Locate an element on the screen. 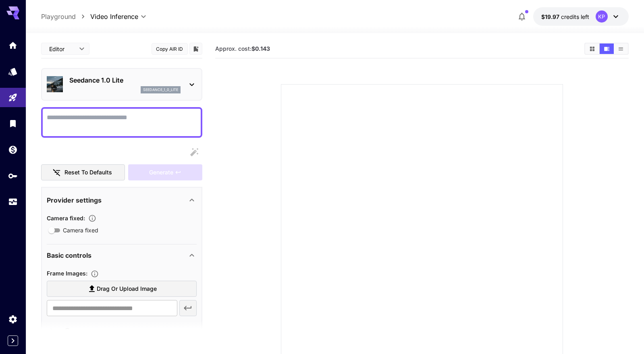  span: Camera fixed is located at coordinates (81, 230).